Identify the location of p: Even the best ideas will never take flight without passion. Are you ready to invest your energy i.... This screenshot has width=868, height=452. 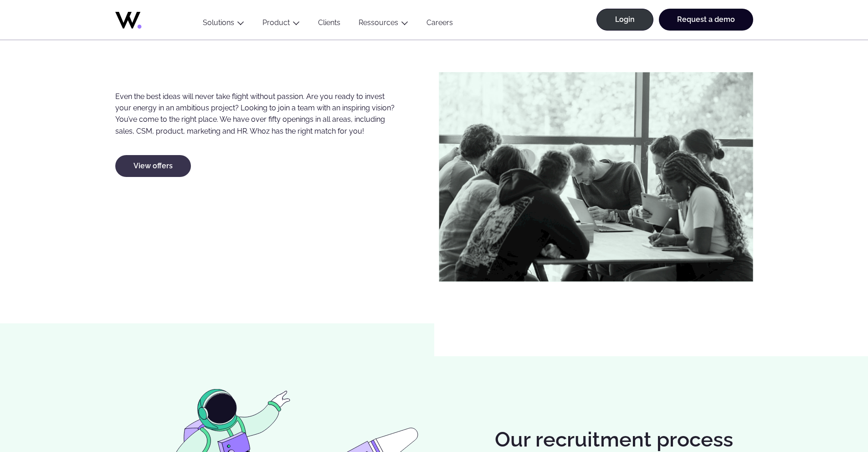
(256, 113).